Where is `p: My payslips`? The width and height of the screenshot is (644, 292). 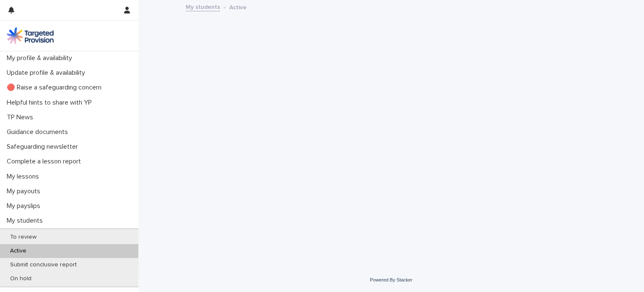
p: My payslips is located at coordinates (25, 206).